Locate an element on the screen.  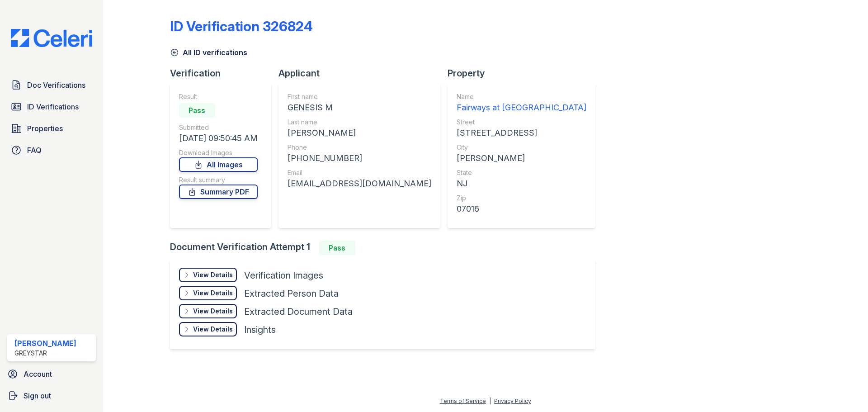
div: Insights is located at coordinates (260, 330).